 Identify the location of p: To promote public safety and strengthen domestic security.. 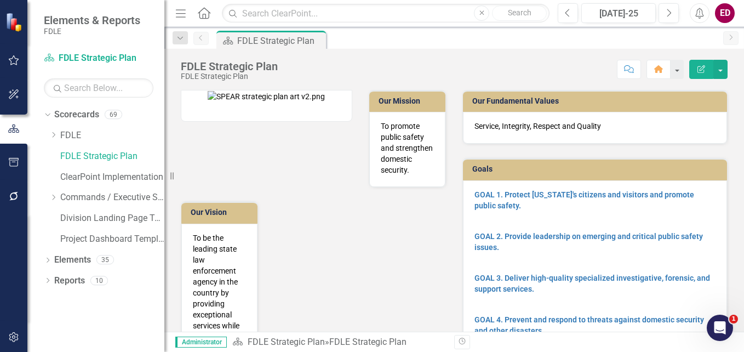
(407, 148).